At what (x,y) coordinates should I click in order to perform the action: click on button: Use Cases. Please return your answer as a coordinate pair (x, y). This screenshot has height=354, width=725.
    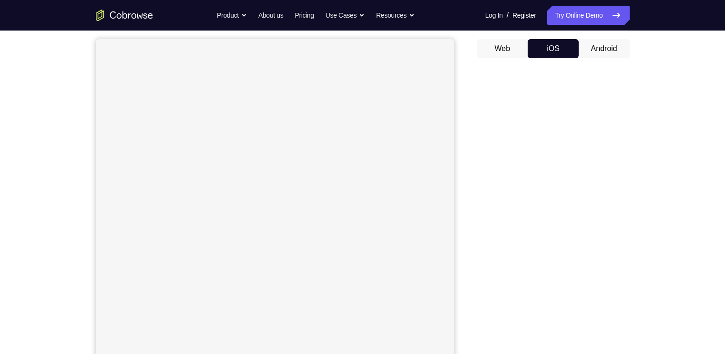
    Looking at the image, I should click on (345, 15).